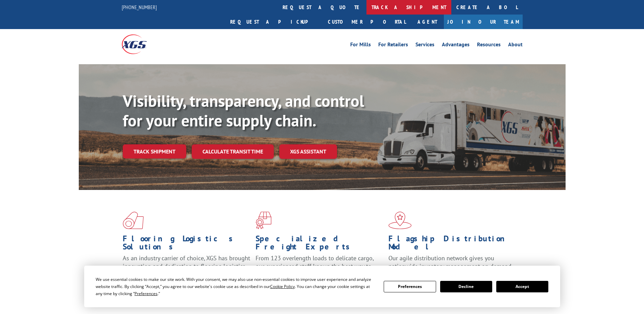  What do you see at coordinates (453, 244) in the screenshot?
I see `h1: Flagship Distribution Model` at bounding box center [453, 244].